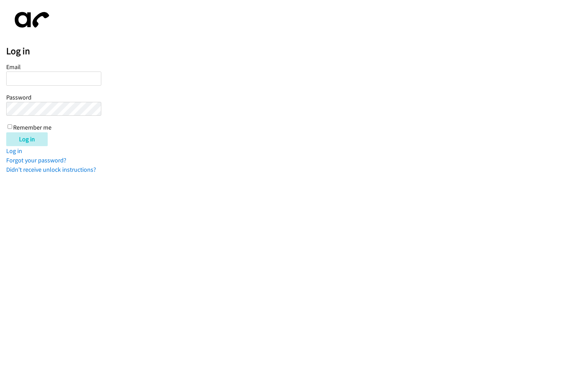  Describe the element at coordinates (36, 160) in the screenshot. I see `a: Forgot your password?` at that location.